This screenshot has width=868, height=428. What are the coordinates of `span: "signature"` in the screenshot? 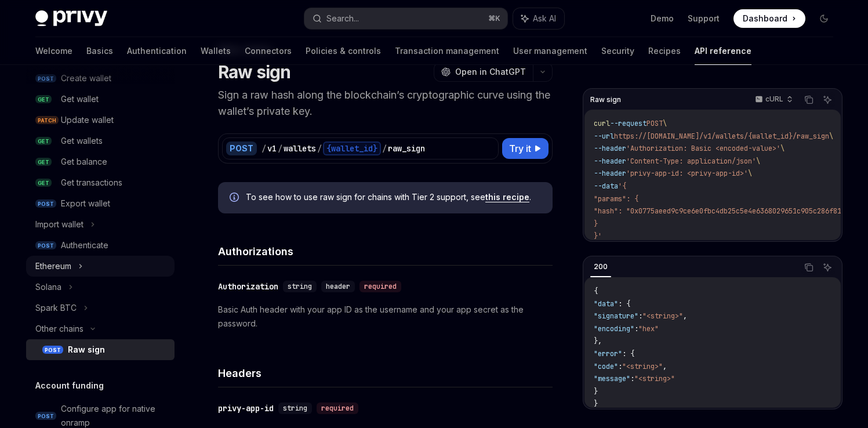 It's located at (616, 316).